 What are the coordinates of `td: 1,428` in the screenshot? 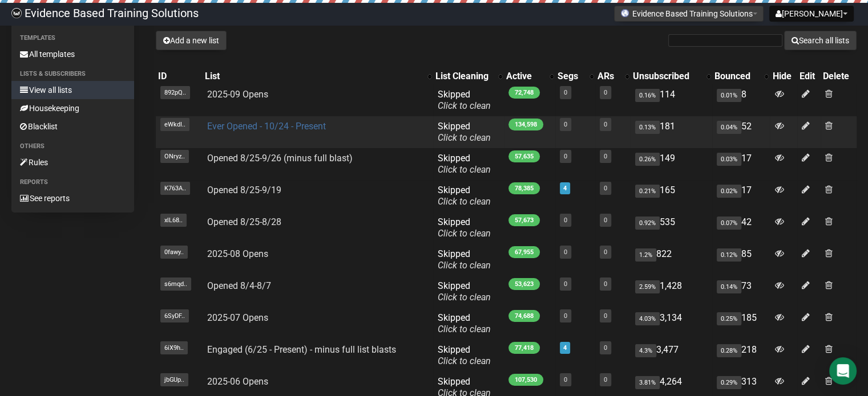 It's located at (671, 292).